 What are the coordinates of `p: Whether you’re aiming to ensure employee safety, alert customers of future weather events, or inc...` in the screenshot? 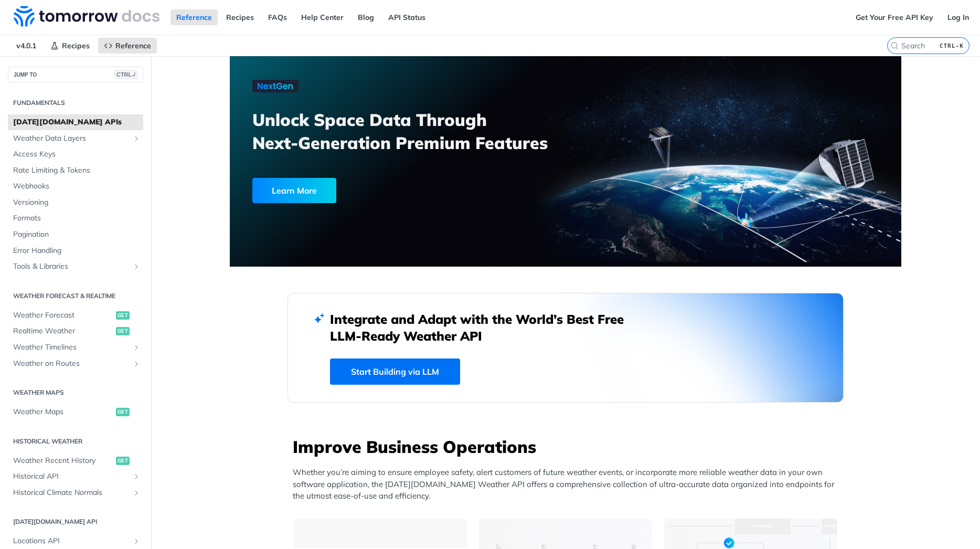 It's located at (568, 484).